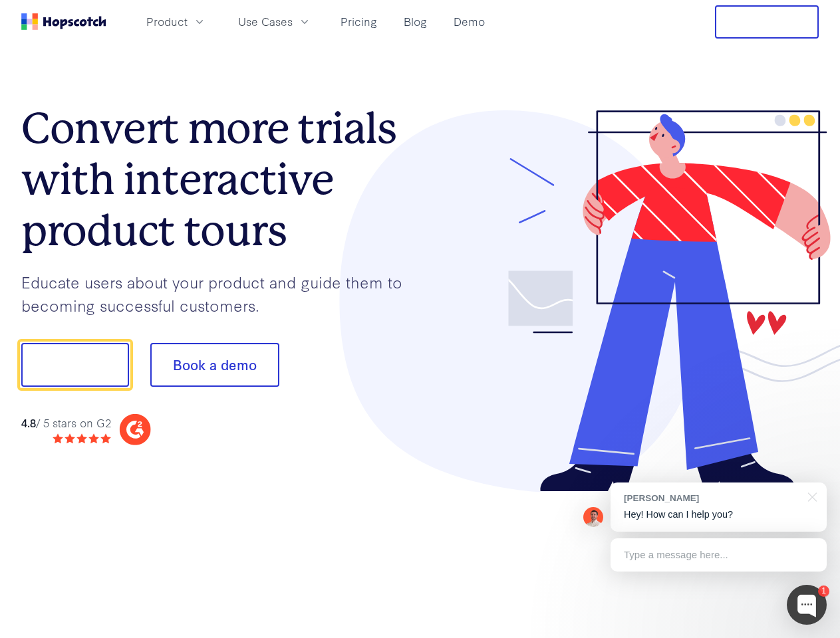  Describe the element at coordinates (28, 422) in the screenshot. I see `strong: 4.8` at that location.